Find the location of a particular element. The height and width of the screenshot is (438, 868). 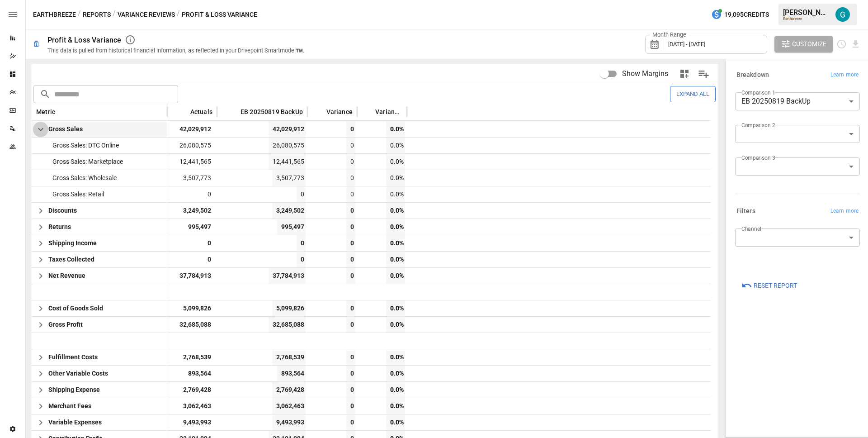

div: This data is pulled from historical financial information, as reflected in your Drivepoint Smartm... is located at coordinates (176, 51).